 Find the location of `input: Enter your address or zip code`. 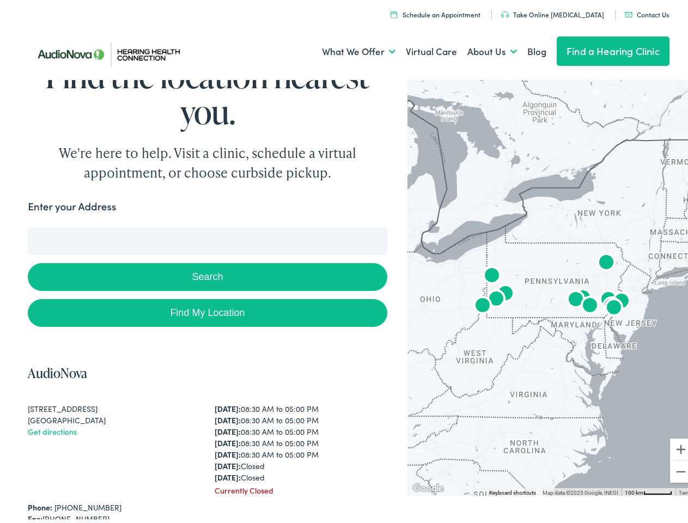

input: Enter your address or zip code is located at coordinates (207, 238).